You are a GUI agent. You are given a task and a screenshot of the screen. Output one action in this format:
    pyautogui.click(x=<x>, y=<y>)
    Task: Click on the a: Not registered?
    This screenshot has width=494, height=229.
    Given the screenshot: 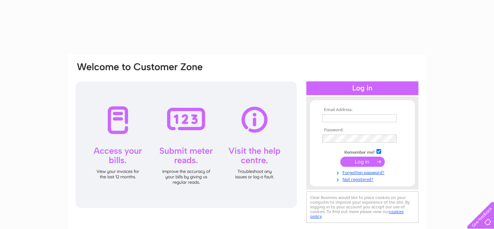 What is the action you would take?
    pyautogui.click(x=363, y=179)
    